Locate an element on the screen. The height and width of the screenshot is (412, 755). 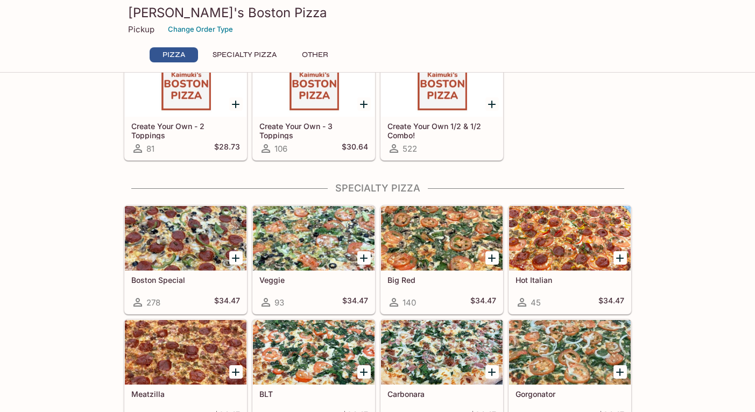
div: BLT is located at coordinates (314, 352).